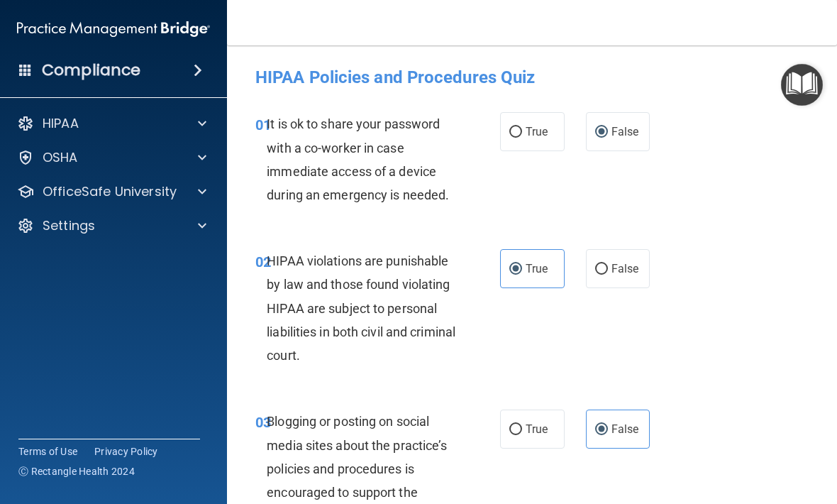 This screenshot has width=837, height=504. I want to click on p: OfficeSafe University, so click(109, 191).